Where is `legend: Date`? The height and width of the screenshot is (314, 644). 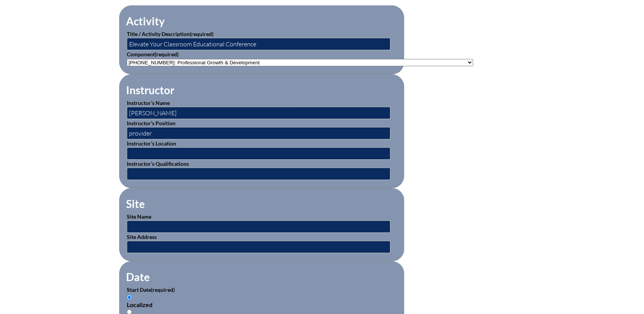 legend: Date is located at coordinates (138, 276).